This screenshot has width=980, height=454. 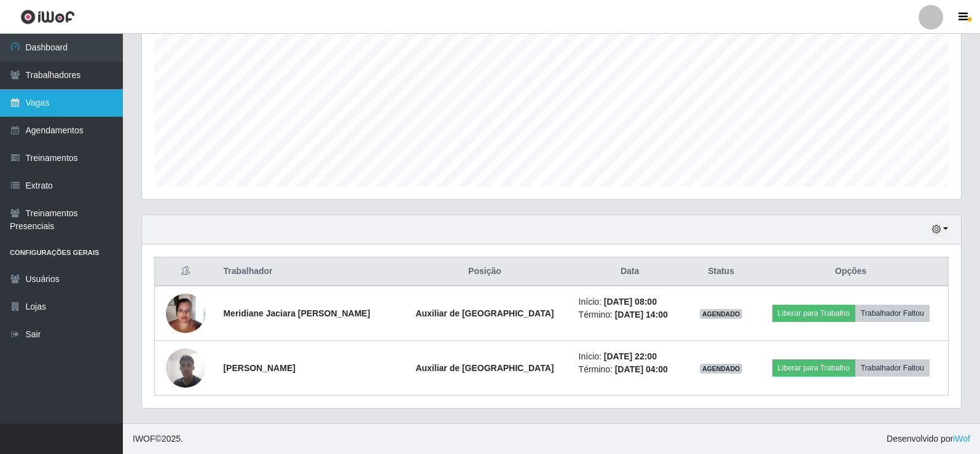 What do you see at coordinates (144, 439) in the screenshot?
I see `span: IWOF` at bounding box center [144, 439].